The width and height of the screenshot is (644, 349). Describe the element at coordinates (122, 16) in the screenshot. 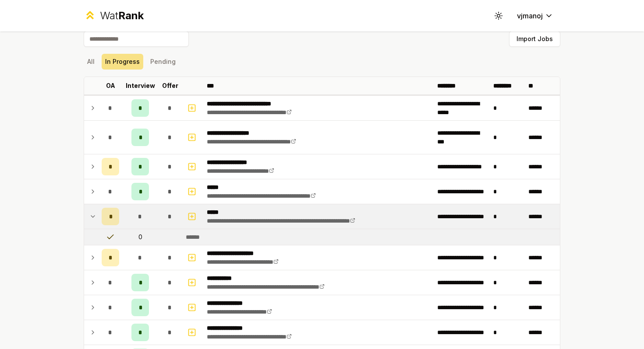

I see `div: Wat` at that location.